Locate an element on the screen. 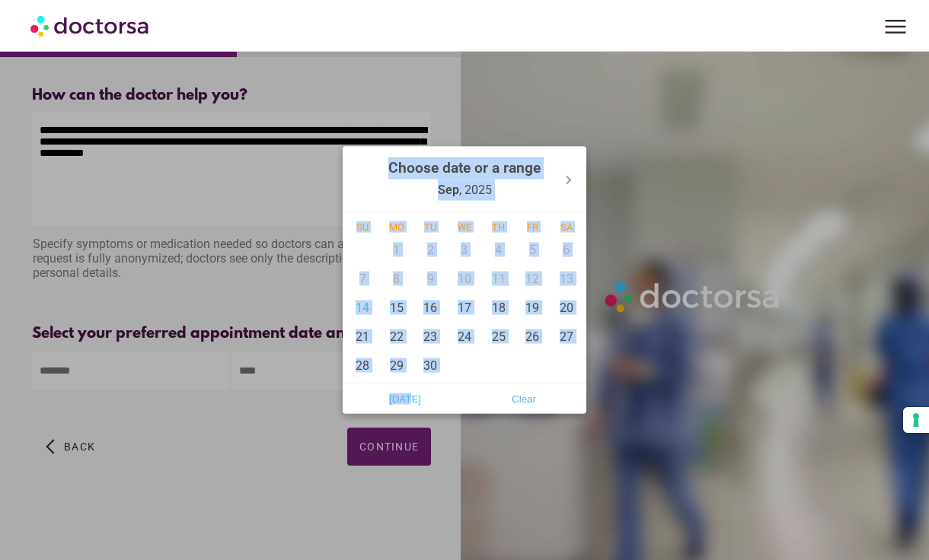 The width and height of the screenshot is (929, 560). div: 16 is located at coordinates (430, 308).